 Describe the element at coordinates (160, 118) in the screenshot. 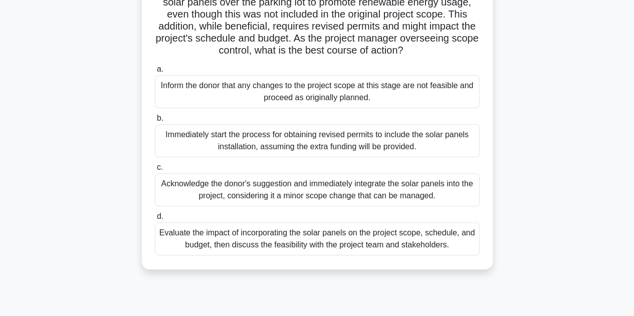

I see `span: b.` at that location.